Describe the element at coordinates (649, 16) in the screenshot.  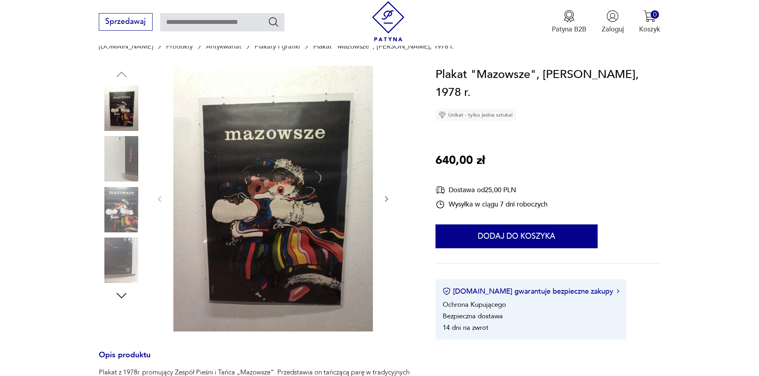
I see `img: Ikona koszyka` at that location.